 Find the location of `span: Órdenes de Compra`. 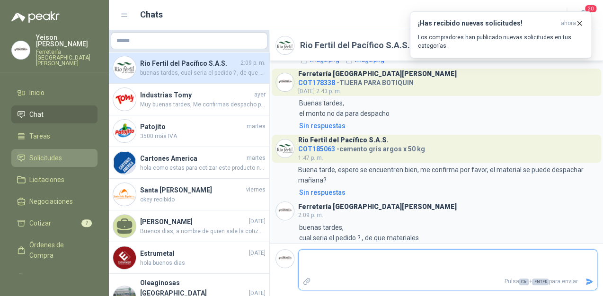

span: Órdenes de Compra is located at coordinates (59, 250).